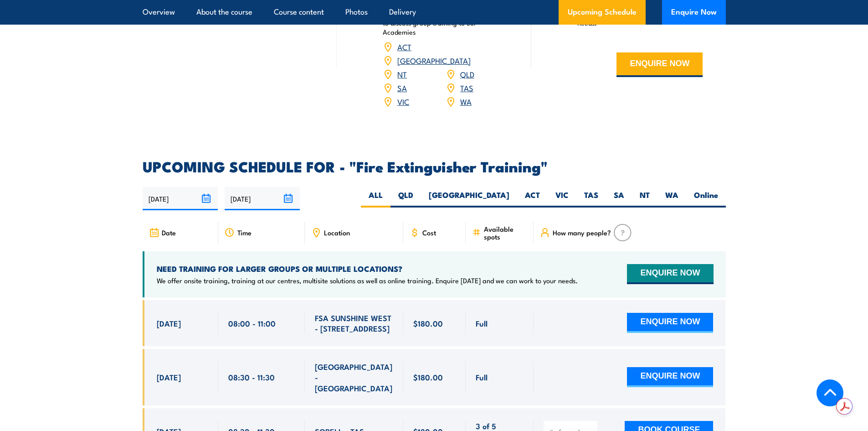  I want to click on label: VIC, so click(562, 199).